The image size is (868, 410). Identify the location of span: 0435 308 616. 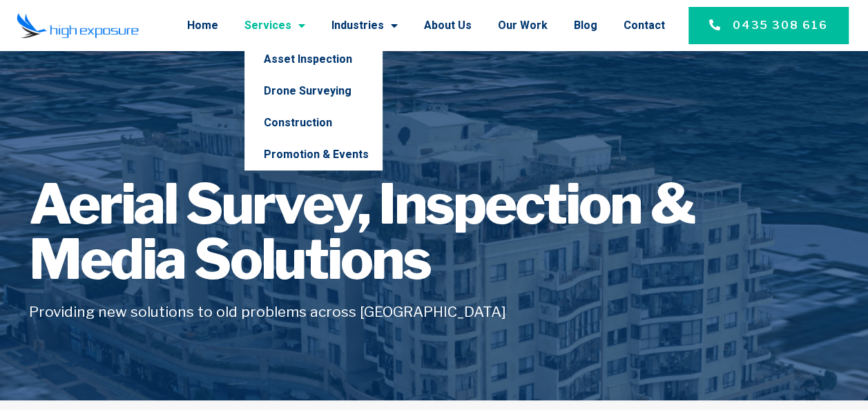
(781, 26).